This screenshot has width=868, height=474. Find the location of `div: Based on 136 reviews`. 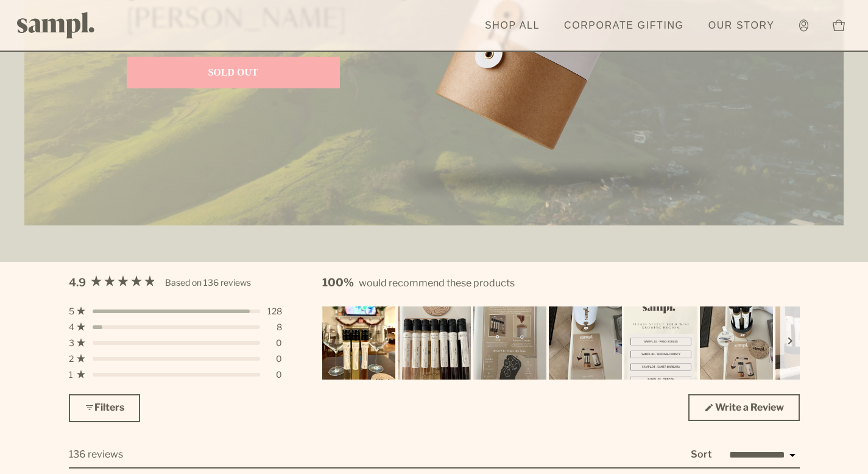

div: Based on 136 reviews is located at coordinates (207, 283).